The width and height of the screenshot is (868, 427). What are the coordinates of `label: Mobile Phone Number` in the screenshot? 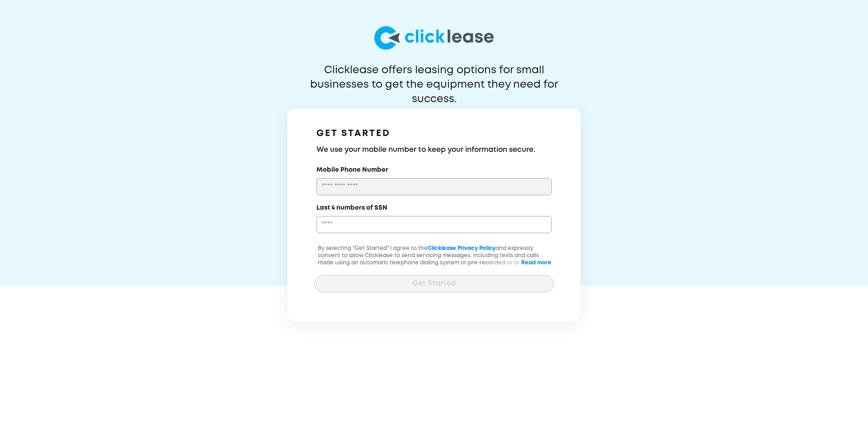 It's located at (352, 170).